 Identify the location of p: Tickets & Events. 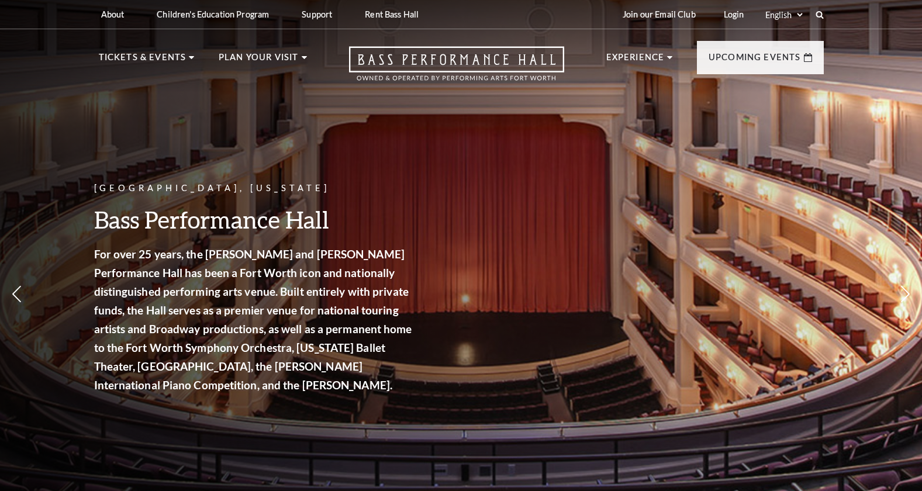
(143, 61).